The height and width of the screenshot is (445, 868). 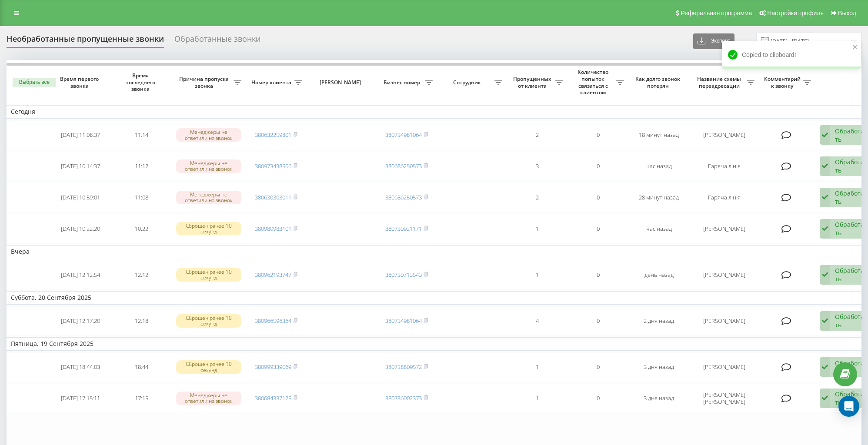 I want to click on span: Время первого звонка, so click(x=80, y=82).